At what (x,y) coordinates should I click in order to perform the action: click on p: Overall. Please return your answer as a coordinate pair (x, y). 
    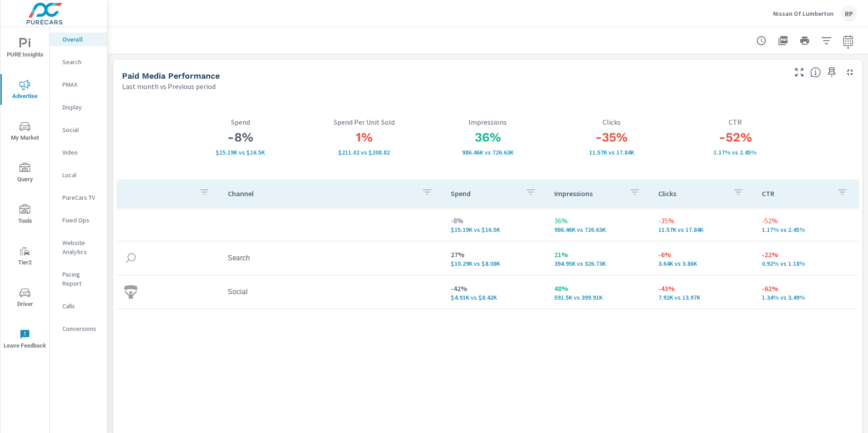
    Looking at the image, I should click on (81, 40).